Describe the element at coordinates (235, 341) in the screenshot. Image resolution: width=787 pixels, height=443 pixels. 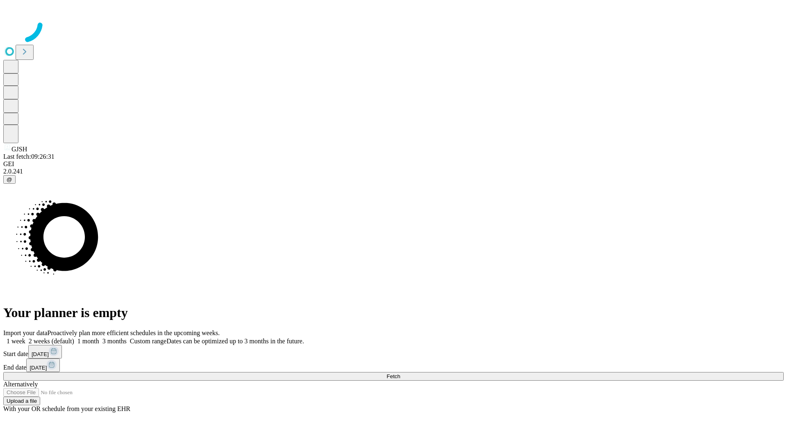
I see `span: Dates can be optimized up to 3 months in the future.` at that location.